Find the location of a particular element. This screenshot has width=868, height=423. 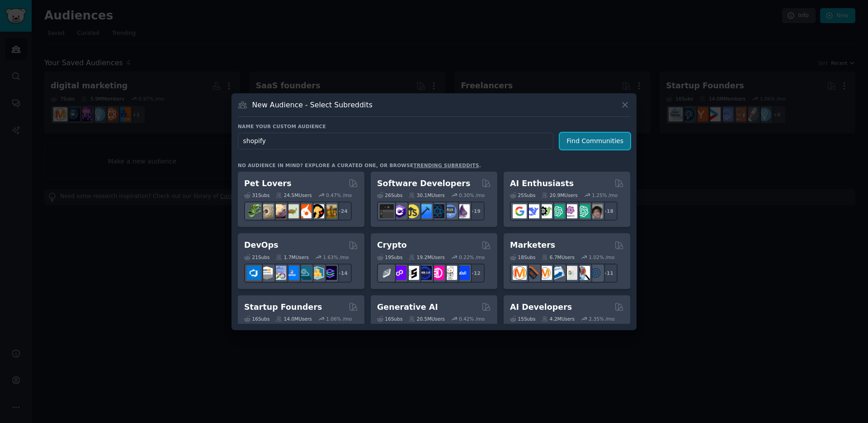

img: software is located at coordinates (387, 211).